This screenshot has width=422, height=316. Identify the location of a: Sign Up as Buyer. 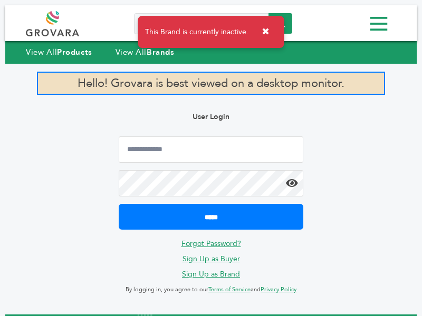
(211, 259).